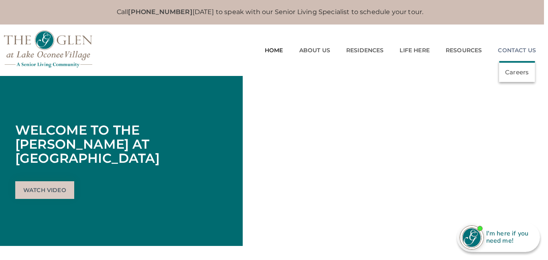 The image size is (548, 260). Describe the element at coordinates (464, 50) in the screenshot. I see `a: Resources` at that location.